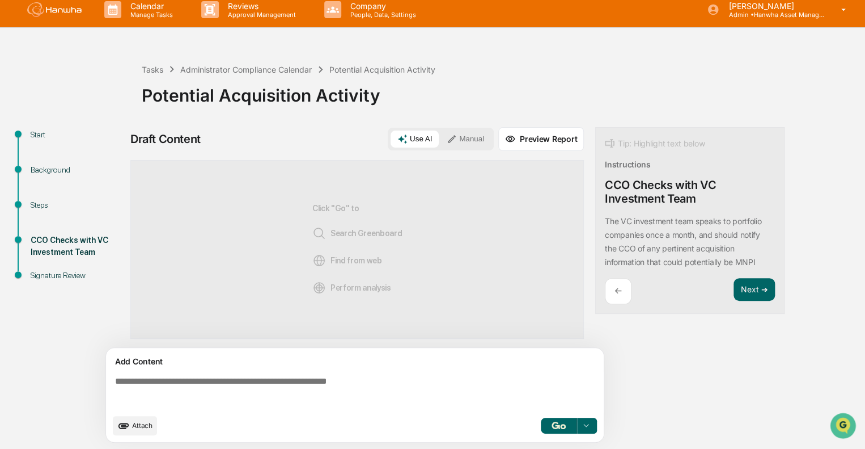 The image size is (865, 449). What do you see at coordinates (352, 288) in the screenshot?
I see `span: Perform analysis` at bounding box center [352, 288].